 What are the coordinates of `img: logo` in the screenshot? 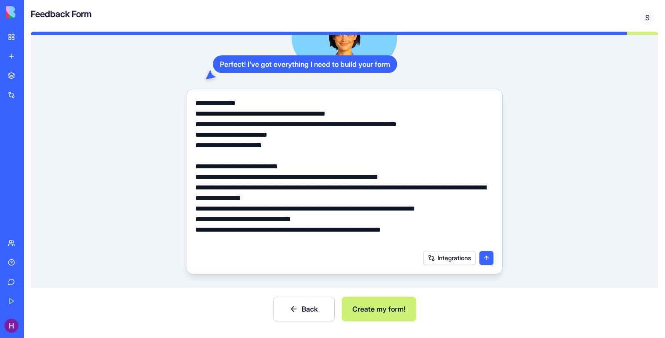 It's located at (33, 12).